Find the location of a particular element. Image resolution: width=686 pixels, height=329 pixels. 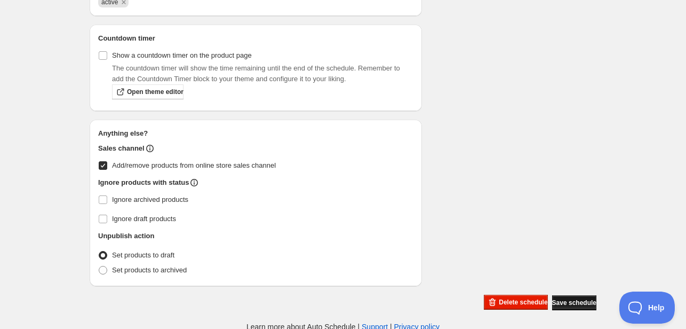

a: Open theme editor is located at coordinates (148, 92).